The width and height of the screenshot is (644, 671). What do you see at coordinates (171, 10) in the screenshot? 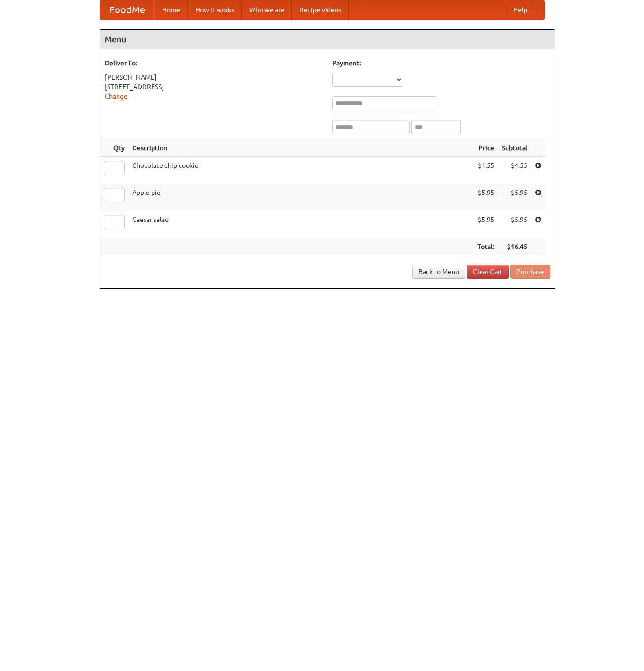
I see `a: Home` at bounding box center [171, 10].